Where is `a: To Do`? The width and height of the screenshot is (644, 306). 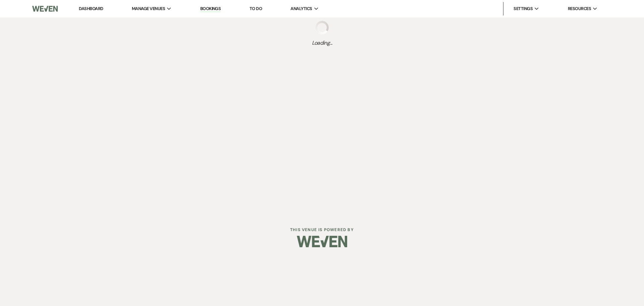 a: To Do is located at coordinates (256, 8).